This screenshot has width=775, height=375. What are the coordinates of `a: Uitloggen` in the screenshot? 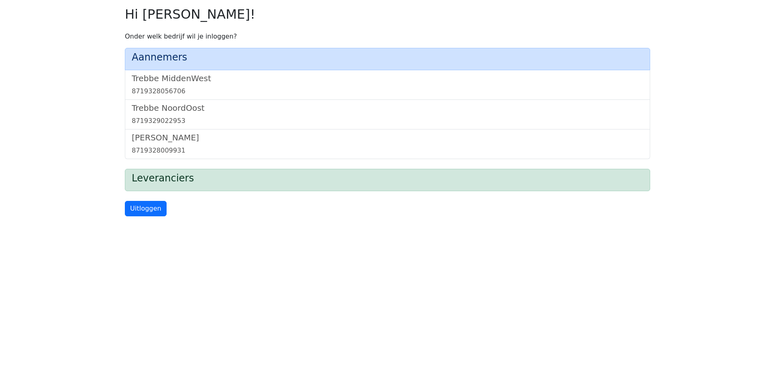 It's located at (146, 208).